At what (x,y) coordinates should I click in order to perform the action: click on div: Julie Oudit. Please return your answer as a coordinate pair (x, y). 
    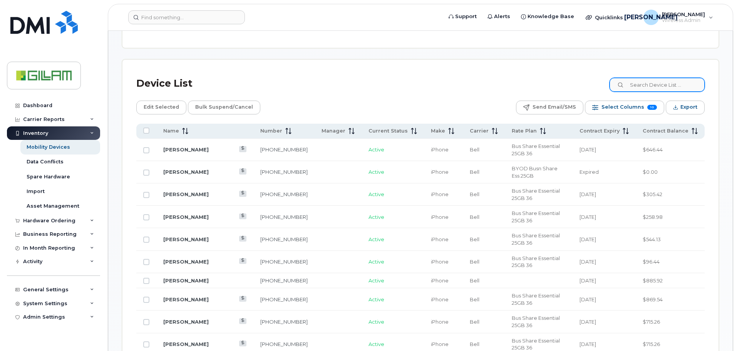
    Looking at the image, I should click on (678, 17).